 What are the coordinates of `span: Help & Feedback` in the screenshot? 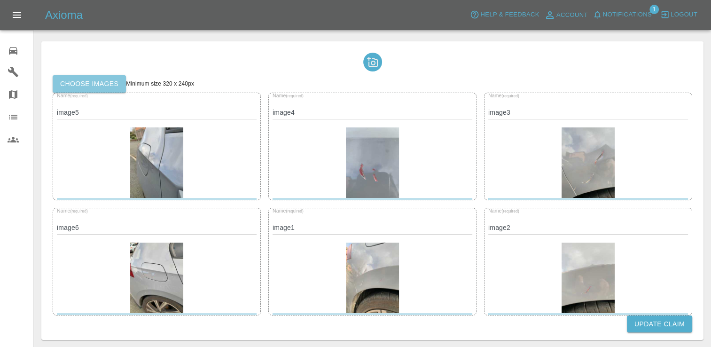 It's located at (509, 15).